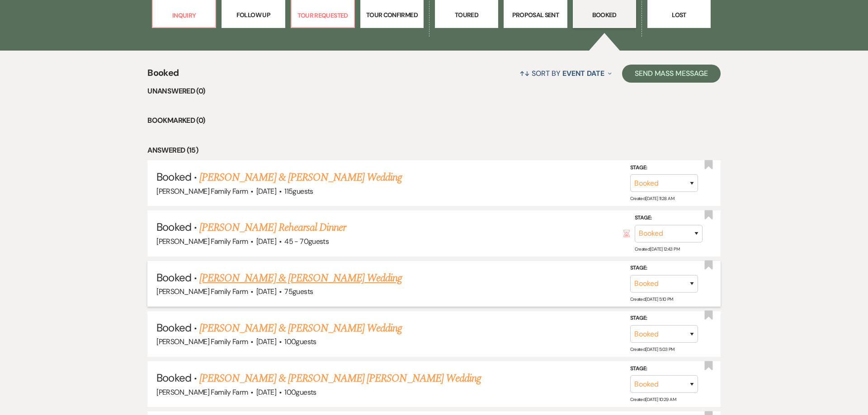  I want to click on p: Tour Confirmed, so click(392, 14).